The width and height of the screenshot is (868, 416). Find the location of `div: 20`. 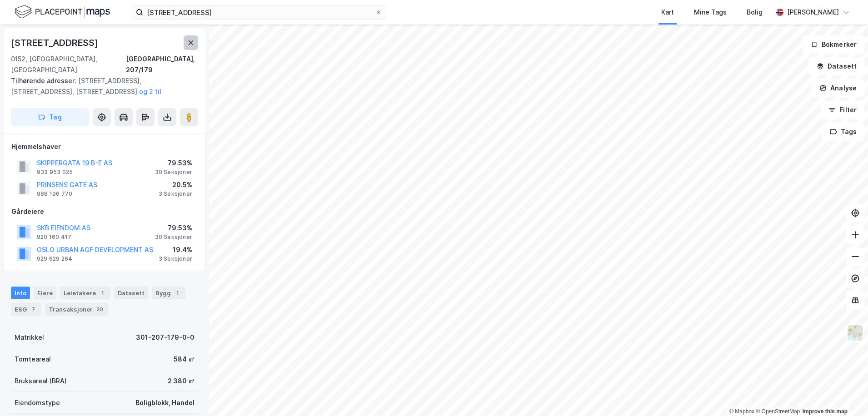

div: 20 is located at coordinates (100, 309).